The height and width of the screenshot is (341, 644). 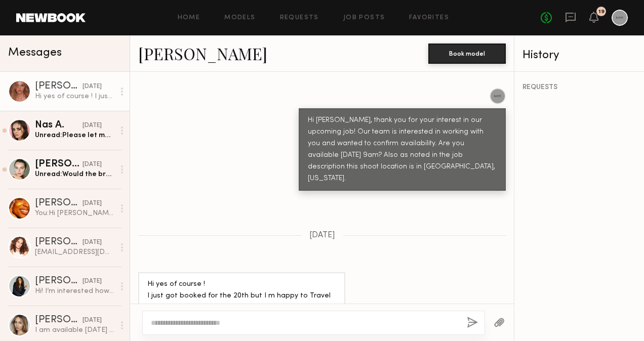 I want to click on div: 19, so click(x=601, y=12).